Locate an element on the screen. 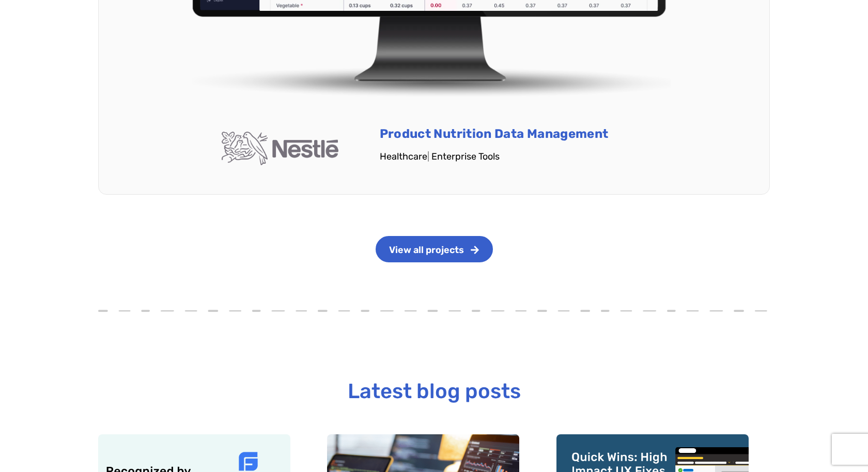 The width and height of the screenshot is (868, 472). img: nestle logo is located at coordinates (279, 147).